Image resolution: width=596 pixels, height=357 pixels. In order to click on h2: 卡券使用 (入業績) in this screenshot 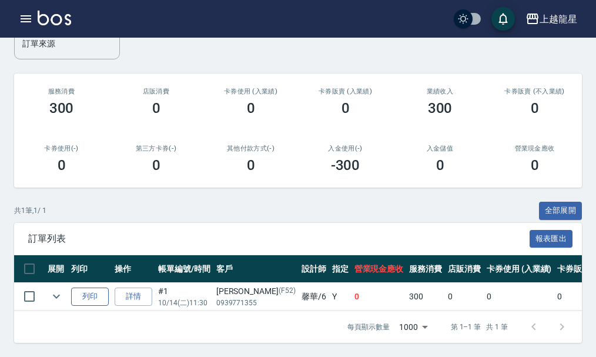, I will do `click(250, 91)`.